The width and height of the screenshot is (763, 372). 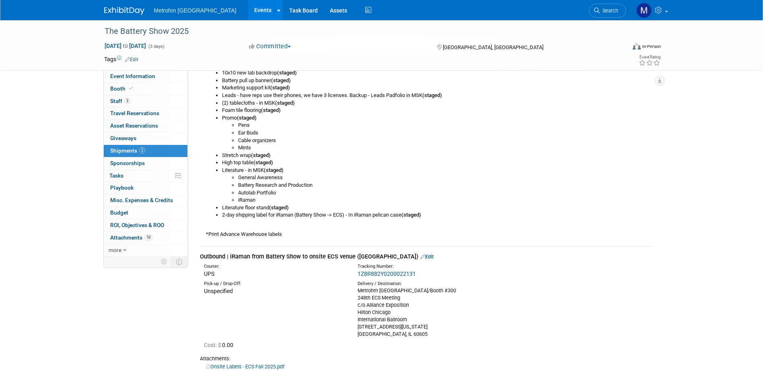 I want to click on a: Budget, so click(x=146, y=213).